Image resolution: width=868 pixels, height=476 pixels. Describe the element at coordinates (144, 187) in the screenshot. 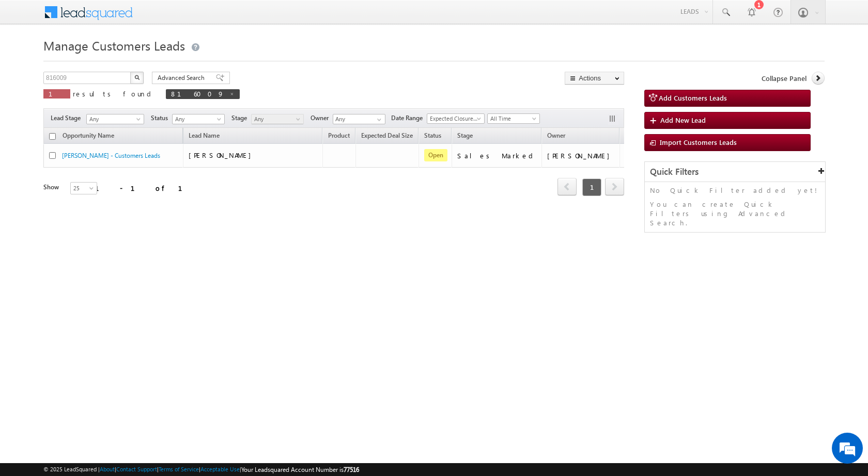

I see `div: 1 - 1 of 1` at that location.